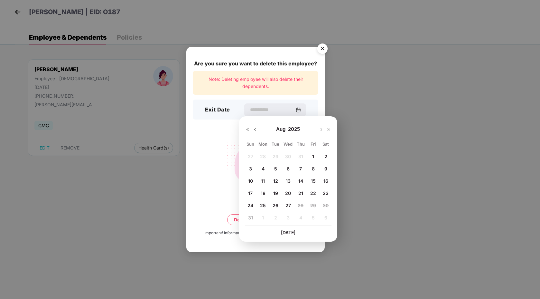 This screenshot has width=540, height=299. What do you see at coordinates (256, 220) in the screenshot?
I see `button: Delete permanently` at bounding box center [256, 220].